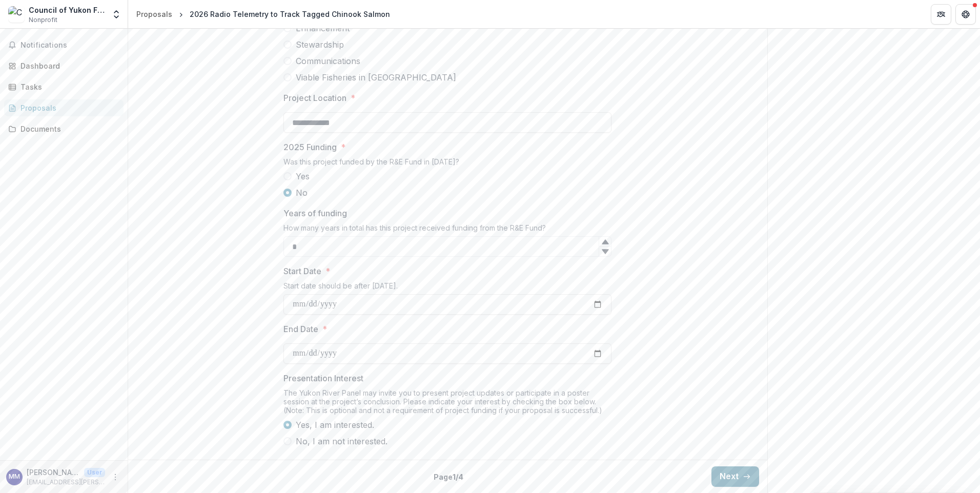  I want to click on p: Project Location, so click(315, 98).